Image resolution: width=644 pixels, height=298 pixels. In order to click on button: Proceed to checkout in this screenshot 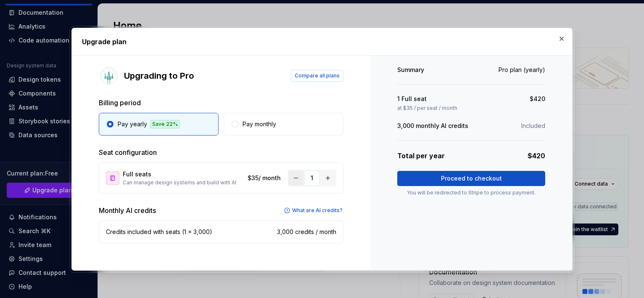, I will do `click(471, 179)`.